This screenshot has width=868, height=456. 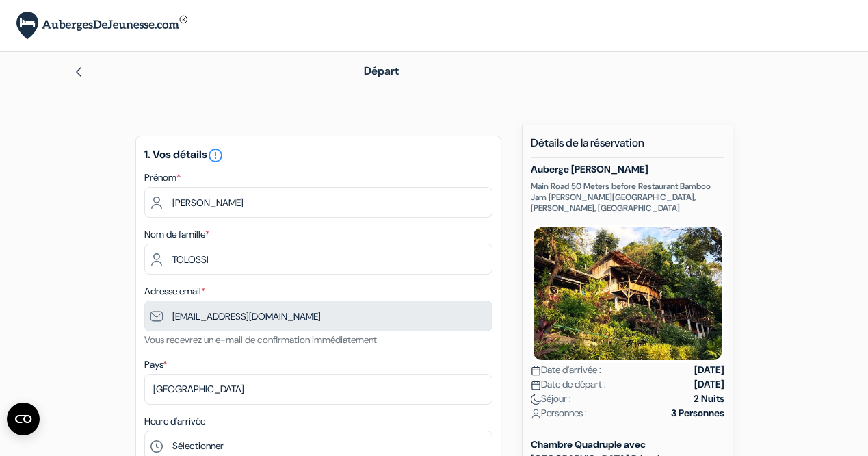 What do you see at coordinates (78, 72) in the screenshot?
I see `img: left_arrow.svg` at bounding box center [78, 72].